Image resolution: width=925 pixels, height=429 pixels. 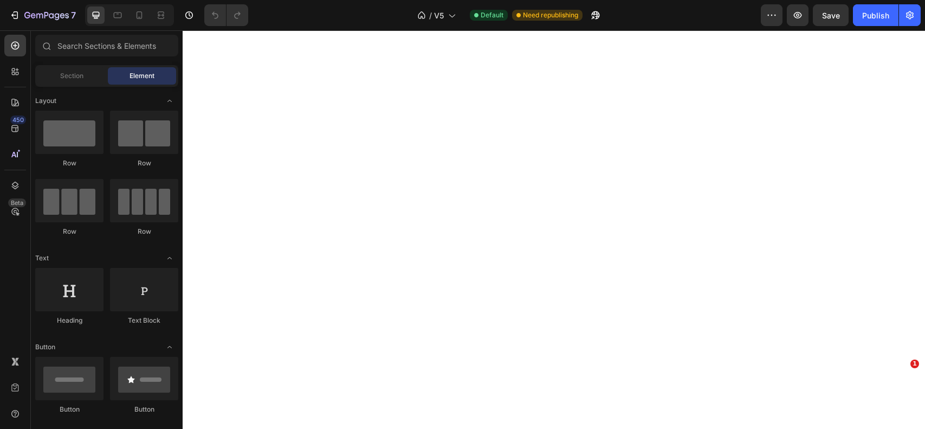 I want to click on div: Heading, so click(x=69, y=320).